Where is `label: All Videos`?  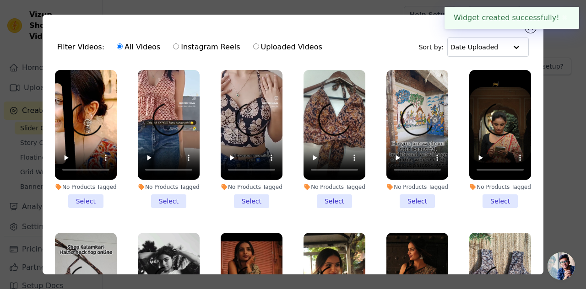
label: All Videos is located at coordinates (138, 47).